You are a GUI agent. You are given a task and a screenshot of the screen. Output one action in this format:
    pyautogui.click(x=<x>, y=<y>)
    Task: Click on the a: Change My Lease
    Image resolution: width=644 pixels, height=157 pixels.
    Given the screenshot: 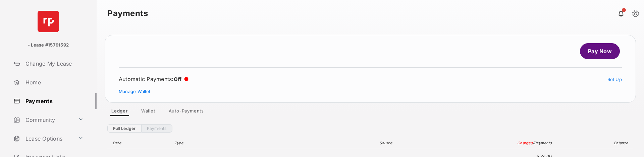 What is the action you would take?
    pyautogui.click(x=53, y=64)
    